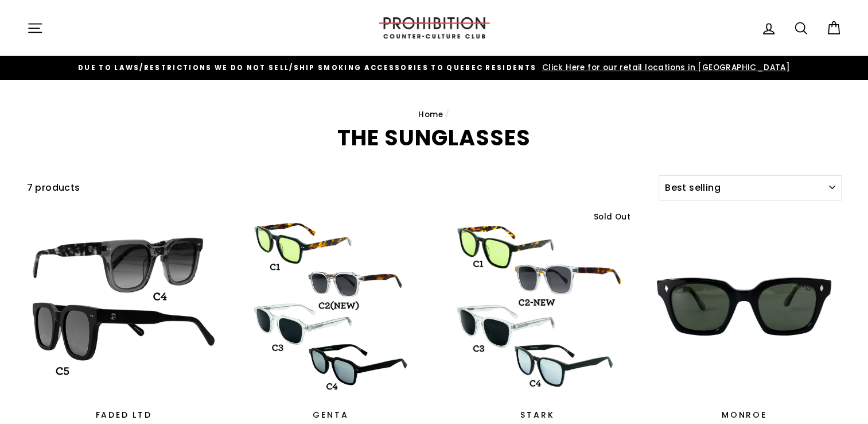 The image size is (868, 424). Describe the element at coordinates (611, 217) in the screenshot. I see `div: Sold Out` at that location.